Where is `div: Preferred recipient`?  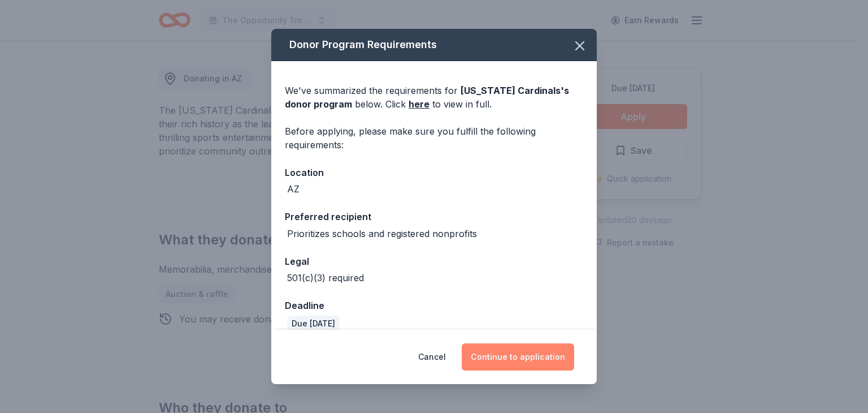
div: Preferred recipient is located at coordinates (434, 216).